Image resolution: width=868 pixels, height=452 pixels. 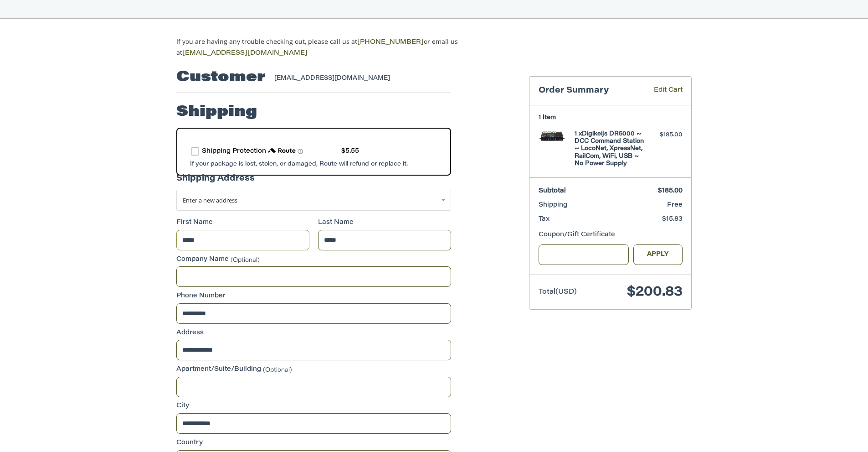 I want to click on h3: 1 Item, so click(x=611, y=118).